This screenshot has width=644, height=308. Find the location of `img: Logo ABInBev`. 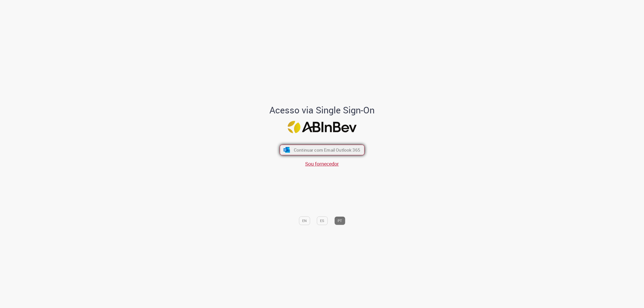

img: Logo ABInBev is located at coordinates (322, 127).